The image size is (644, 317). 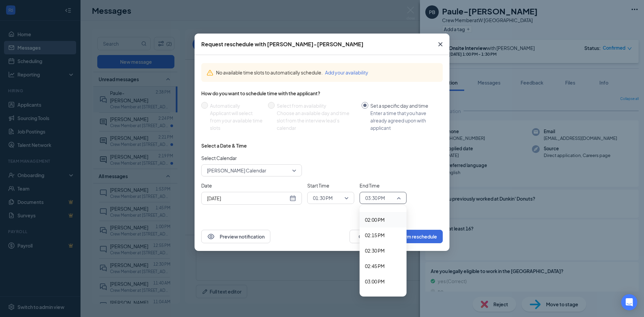 What do you see at coordinates (326, 73) in the screenshot?
I see `div: No available time slots to automatically schedule.` at bounding box center [326, 73].